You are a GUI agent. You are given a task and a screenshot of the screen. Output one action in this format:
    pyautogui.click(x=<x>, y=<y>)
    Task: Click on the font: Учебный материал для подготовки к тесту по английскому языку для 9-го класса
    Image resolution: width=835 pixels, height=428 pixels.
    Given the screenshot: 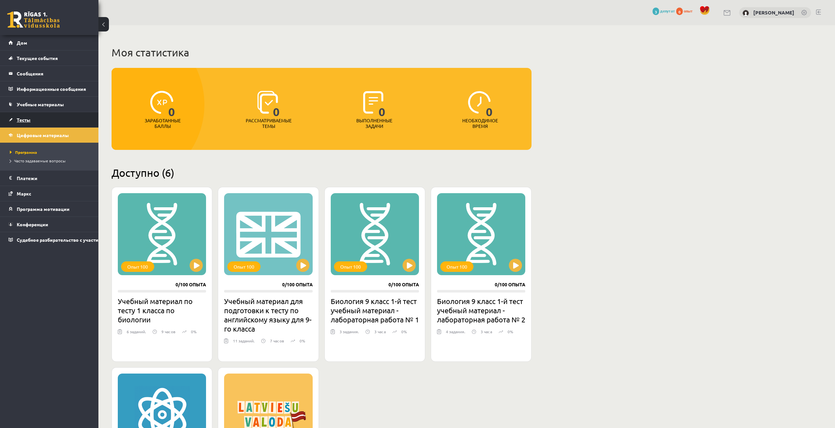 What is the action you would take?
    pyautogui.click(x=268, y=315)
    